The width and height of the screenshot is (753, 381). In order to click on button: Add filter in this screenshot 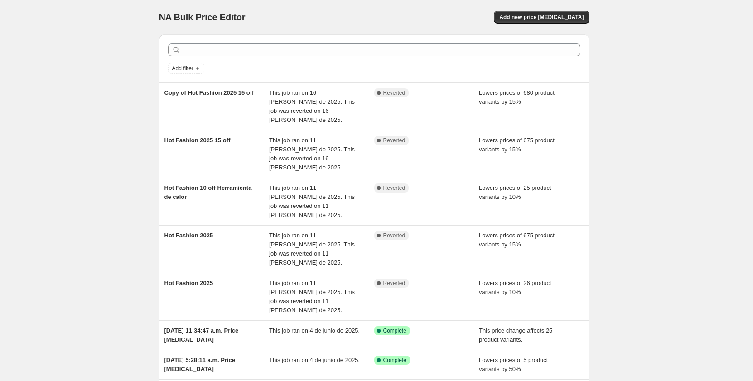, I will do `click(186, 68)`.